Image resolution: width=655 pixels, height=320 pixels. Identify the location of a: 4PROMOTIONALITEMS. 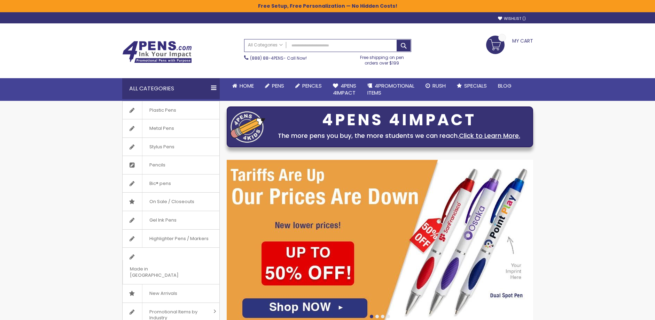
(391, 89).